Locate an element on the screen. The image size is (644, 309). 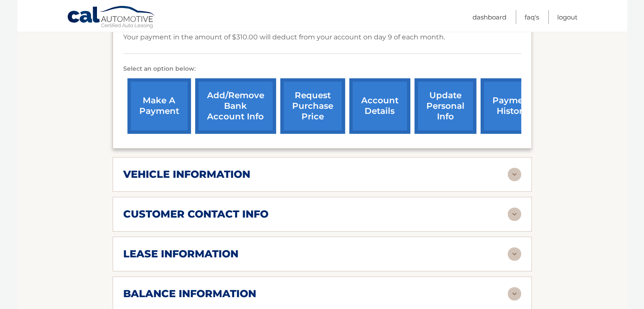
a: Dashboard is located at coordinates (489, 17).